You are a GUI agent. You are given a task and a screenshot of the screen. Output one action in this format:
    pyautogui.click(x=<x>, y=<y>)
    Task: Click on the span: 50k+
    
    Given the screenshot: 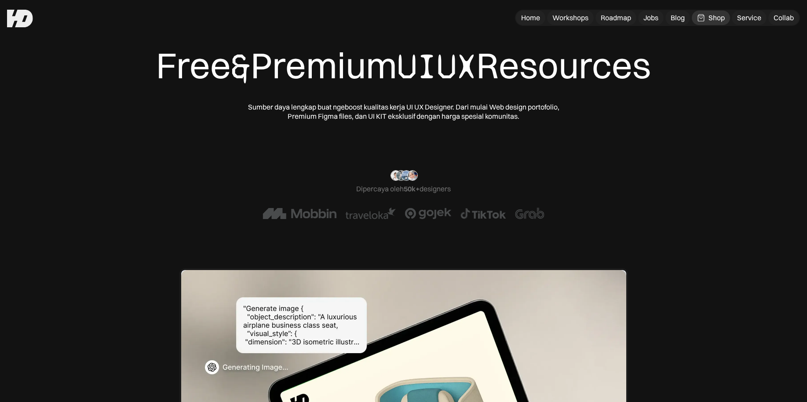 What is the action you would take?
    pyautogui.click(x=412, y=189)
    